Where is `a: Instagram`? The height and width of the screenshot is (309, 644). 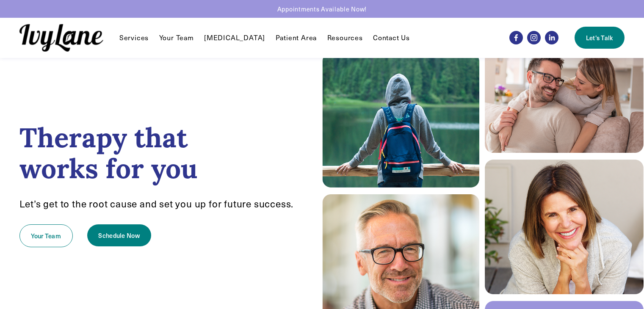
a: Instagram is located at coordinates (534, 38).